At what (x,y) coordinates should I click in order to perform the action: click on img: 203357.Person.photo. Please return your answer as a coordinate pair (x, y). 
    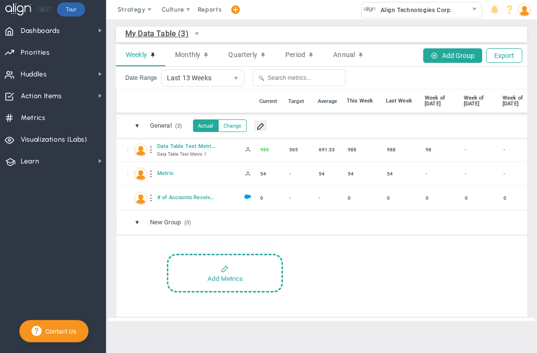
    Looking at the image, I should click on (525, 10).